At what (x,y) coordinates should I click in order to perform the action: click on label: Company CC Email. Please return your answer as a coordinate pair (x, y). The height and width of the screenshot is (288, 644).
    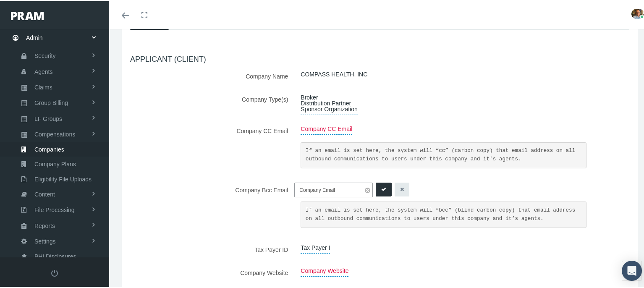
    Looking at the image, I should click on (209, 130).